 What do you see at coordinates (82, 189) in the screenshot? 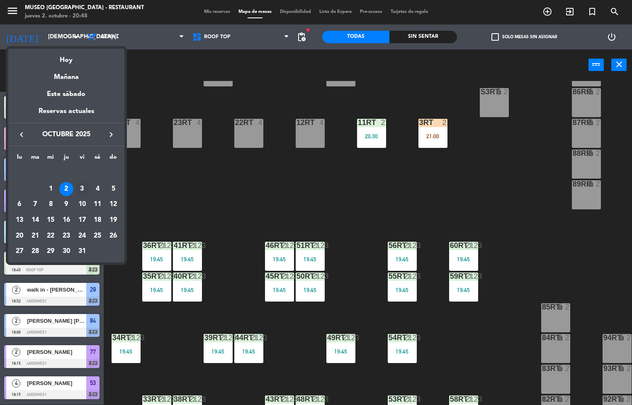
I see `div: 3` at bounding box center [82, 189].